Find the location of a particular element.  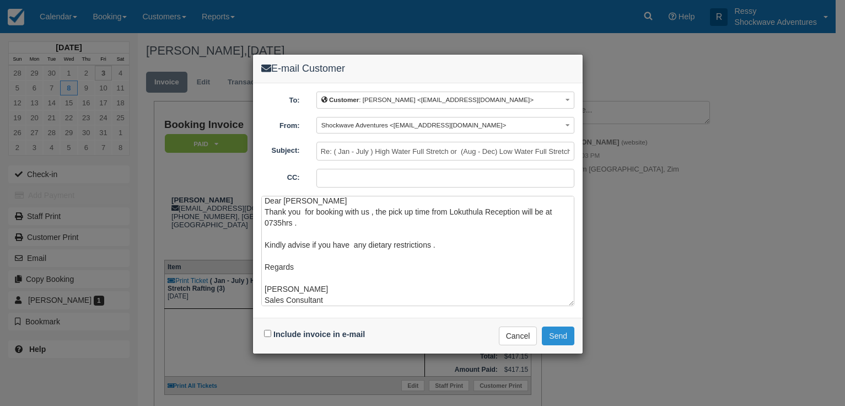

label: To: is located at coordinates (280, 99).